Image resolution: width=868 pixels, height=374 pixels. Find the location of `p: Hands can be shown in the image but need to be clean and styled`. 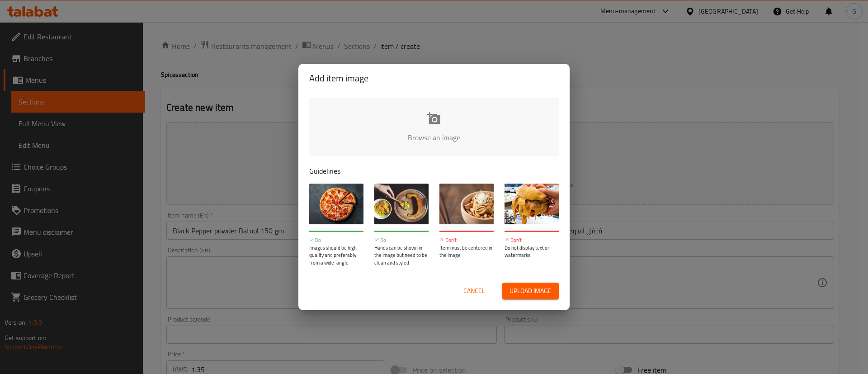

p: Hands can be shown in the image but need to be clean and styled is located at coordinates (401, 255).